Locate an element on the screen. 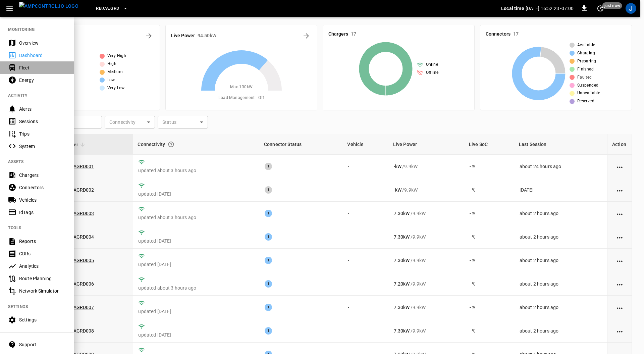 The width and height of the screenshot is (644, 354). img: ampcontrol.io logo is located at coordinates (49, 6).